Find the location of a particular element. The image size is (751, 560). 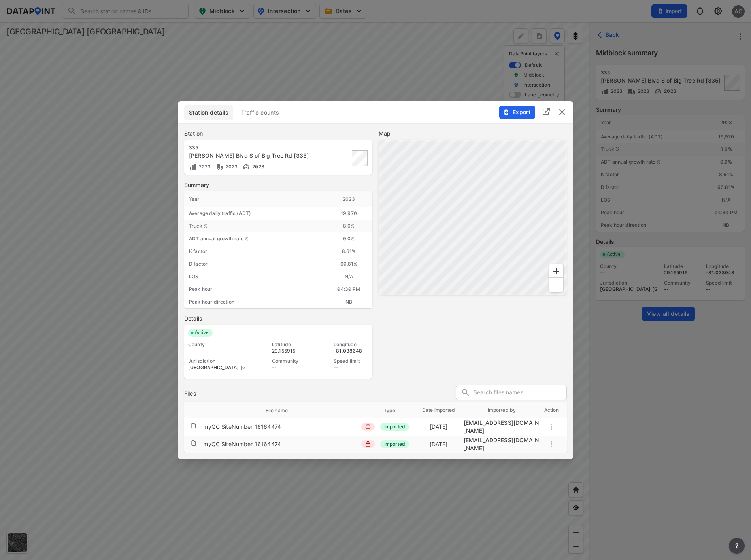

svg: Zoom Out is located at coordinates (556, 285).